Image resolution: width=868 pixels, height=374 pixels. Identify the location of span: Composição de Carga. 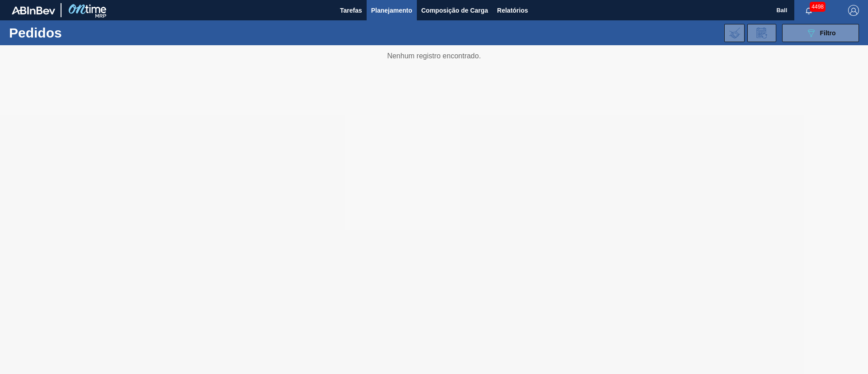
(455, 10).